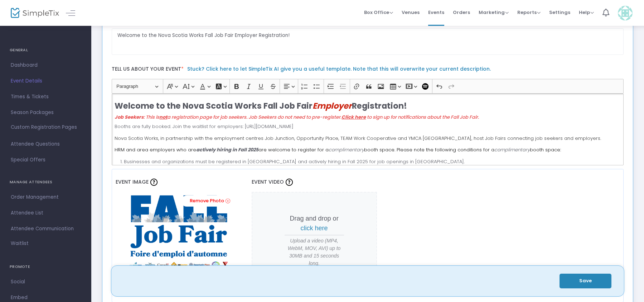 The height and width of the screenshot is (302, 644). Describe the element at coordinates (137, 86) in the screenshot. I see `button: Paragraph` at that location.